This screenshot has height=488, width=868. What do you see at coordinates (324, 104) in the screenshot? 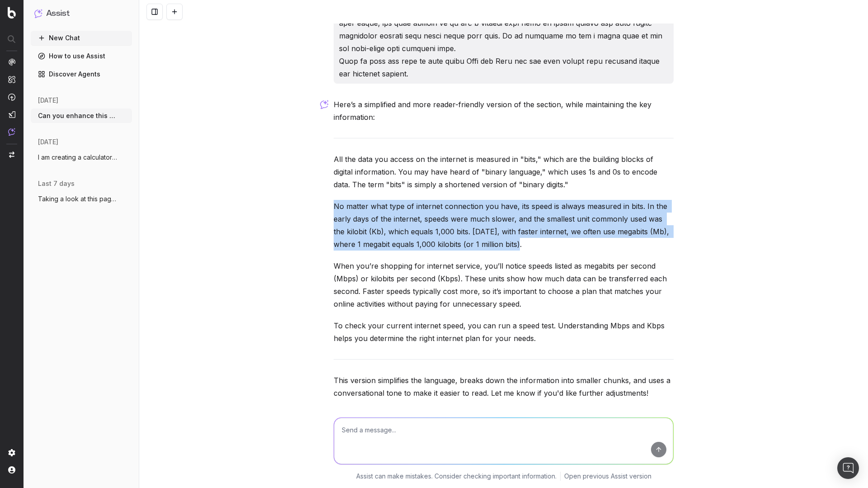
I see `img: Botify assist logo` at bounding box center [324, 104].